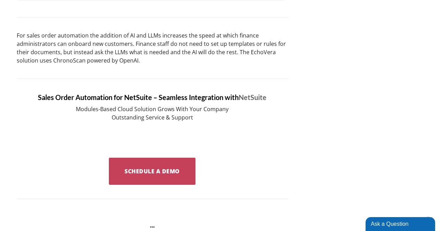 This screenshot has width=440, height=231. Describe the element at coordinates (152, 48) in the screenshot. I see `p: For sales order automation the addition of AI and LLMs increases the speed at which finance admin...` at that location.